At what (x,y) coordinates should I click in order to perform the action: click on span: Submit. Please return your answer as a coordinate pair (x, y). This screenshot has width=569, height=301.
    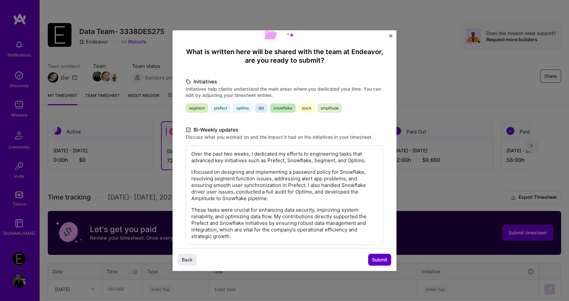
    Looking at the image, I should click on (380, 260).